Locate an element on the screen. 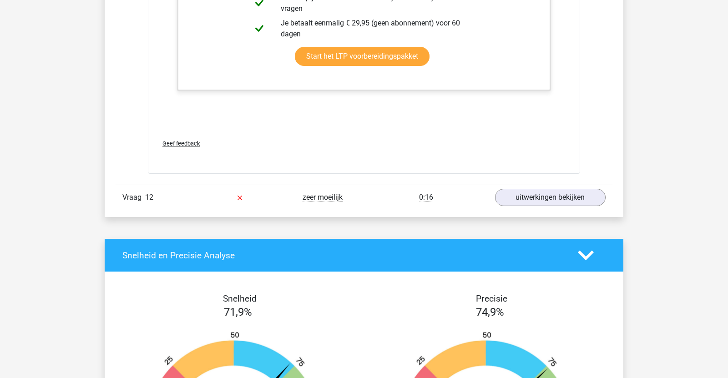 The width and height of the screenshot is (728, 378). span: 71,9% is located at coordinates (238, 312).